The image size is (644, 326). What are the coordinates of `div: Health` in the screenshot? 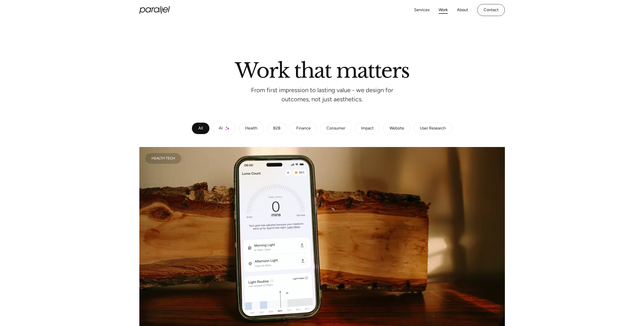 It's located at (251, 128).